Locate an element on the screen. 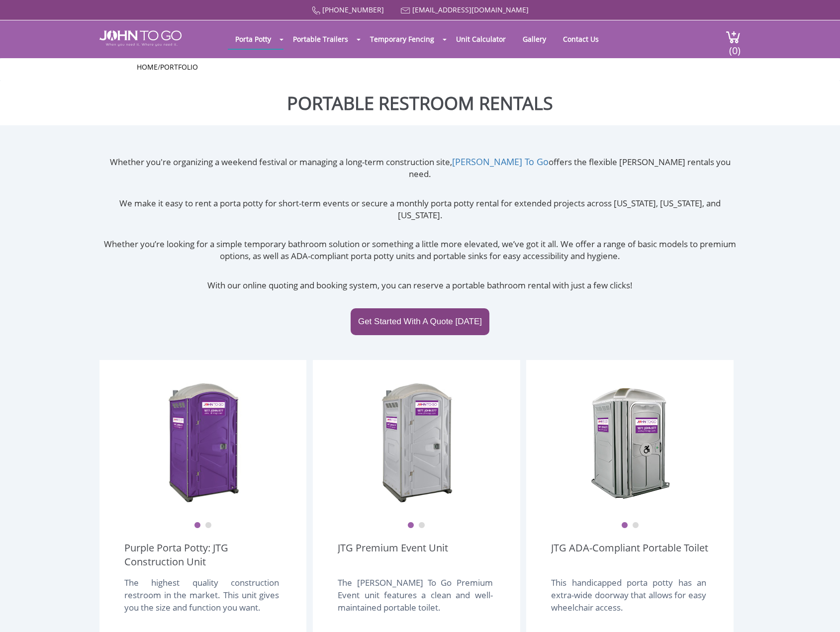 The image size is (840, 632). p: Whether you're organizing a weekend festival or managing a long-term construction site, offers th... is located at coordinates (420, 168).